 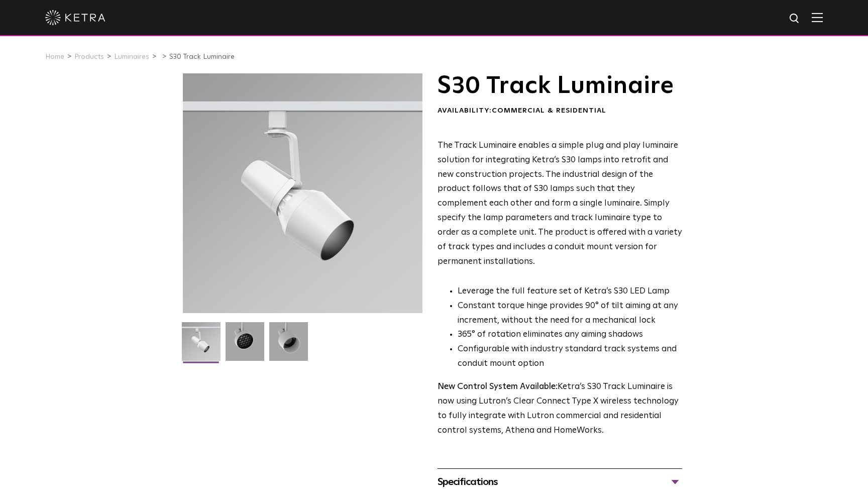 I want to click on strong: New Control System Available:, so click(x=497, y=387).